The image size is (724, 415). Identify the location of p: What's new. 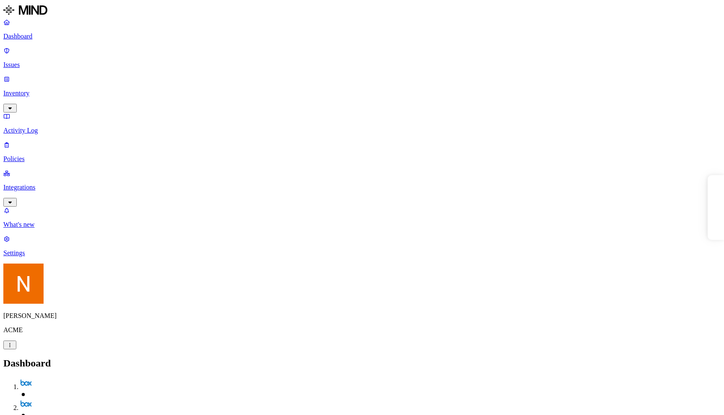
(362, 225).